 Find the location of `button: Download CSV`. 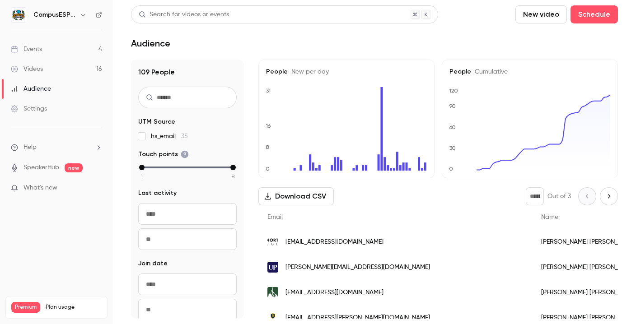

button: Download CSV is located at coordinates (296, 196).